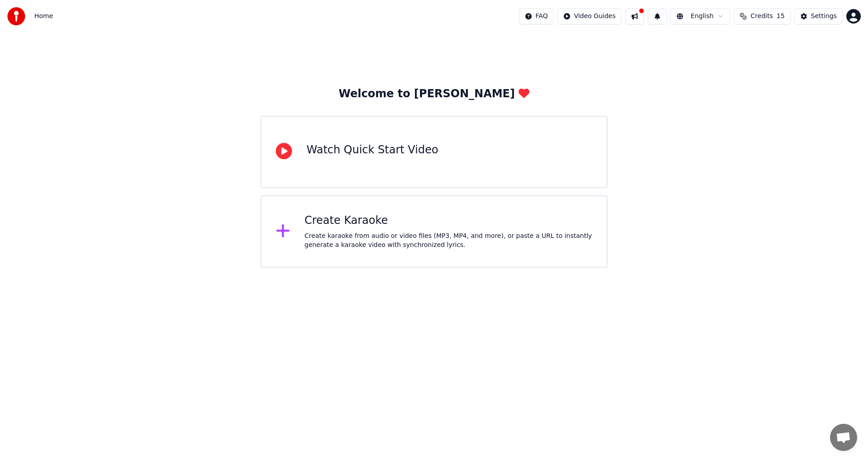  What do you see at coordinates (824, 16) in the screenshot?
I see `div: Settings` at bounding box center [824, 16].